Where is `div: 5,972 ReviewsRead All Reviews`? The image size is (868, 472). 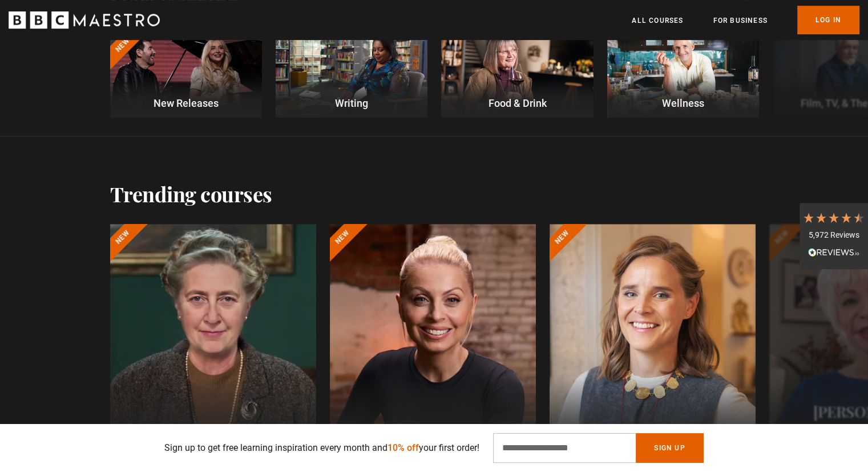
div: 5,972 ReviewsRead All Reviews is located at coordinates (833, 236).